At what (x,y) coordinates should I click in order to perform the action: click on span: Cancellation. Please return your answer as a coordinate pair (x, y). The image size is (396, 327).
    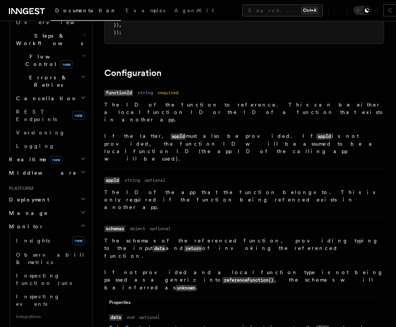
    Looking at the image, I should click on (45, 98).